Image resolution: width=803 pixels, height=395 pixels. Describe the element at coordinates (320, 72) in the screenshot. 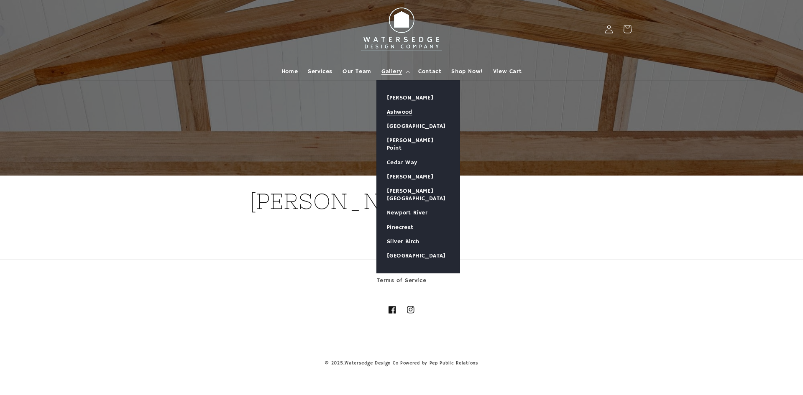

I see `a: Services` at that location.